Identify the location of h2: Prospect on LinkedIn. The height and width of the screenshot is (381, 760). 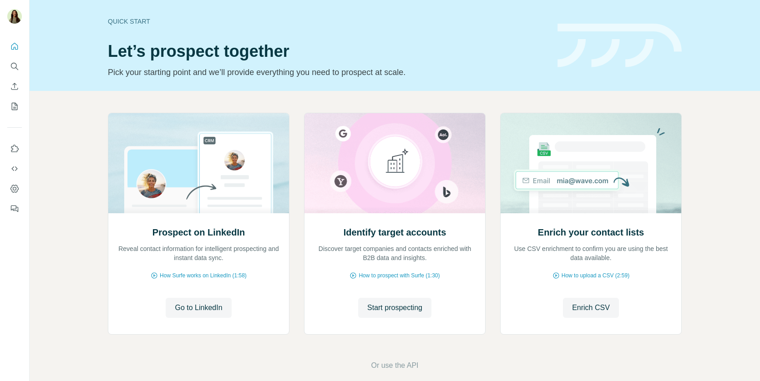
(198, 233).